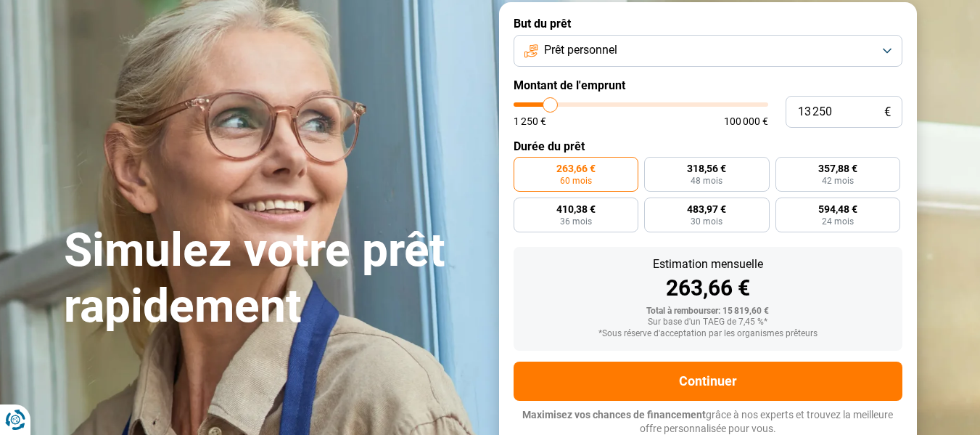 Image resolution: width=980 pixels, height=435 pixels. What do you see at coordinates (581, 50) in the screenshot?
I see `span: Prêt personnel` at bounding box center [581, 50].